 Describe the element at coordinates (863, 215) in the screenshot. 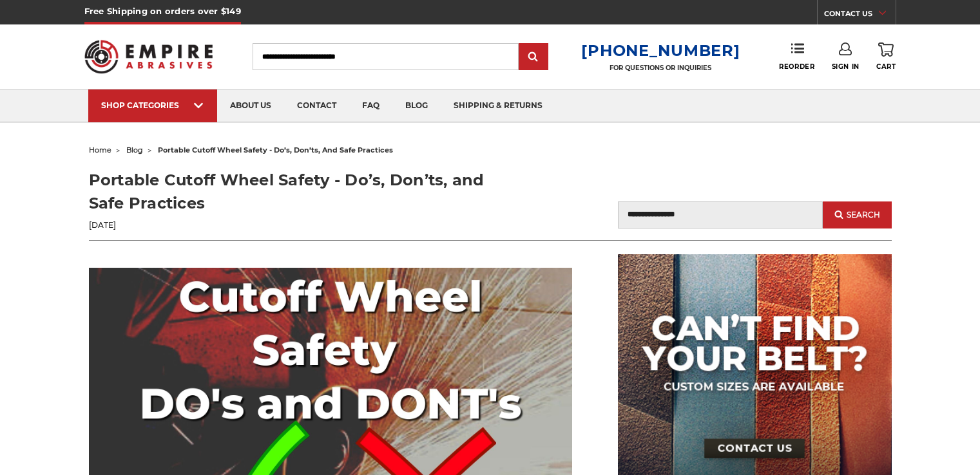

I see `span: Search` at that location.